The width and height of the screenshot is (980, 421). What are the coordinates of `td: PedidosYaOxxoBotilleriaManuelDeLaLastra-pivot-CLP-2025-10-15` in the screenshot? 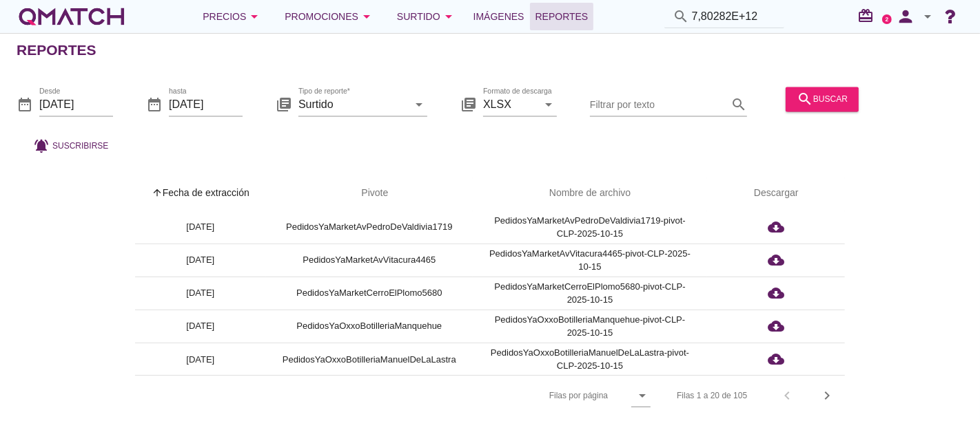 It's located at (590, 359).